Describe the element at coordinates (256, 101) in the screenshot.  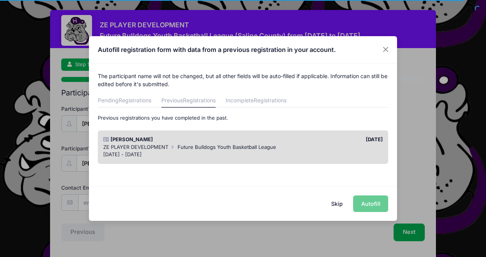
I see `a: Incomplete` at that location.